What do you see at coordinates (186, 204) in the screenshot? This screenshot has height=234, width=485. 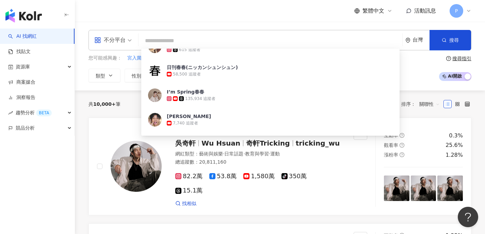 I see `a: 找相似` at bounding box center [186, 204].